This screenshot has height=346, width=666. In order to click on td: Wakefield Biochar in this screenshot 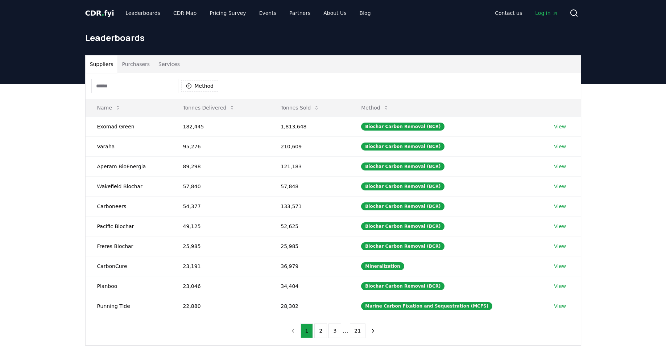, I will do `click(128, 186)`.